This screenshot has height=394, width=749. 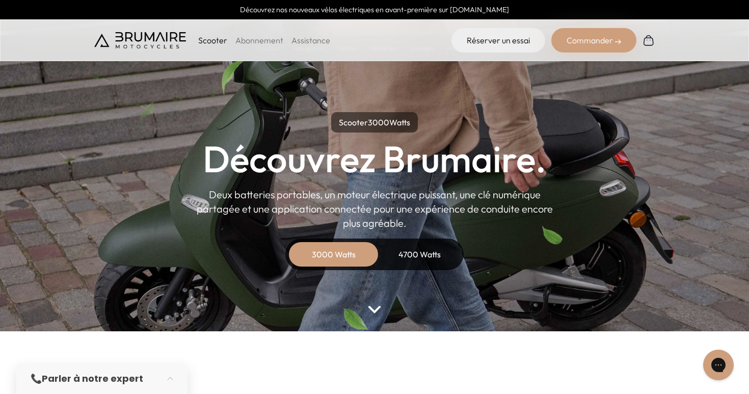 I want to click on a: Réserver un essai, so click(x=499, y=40).